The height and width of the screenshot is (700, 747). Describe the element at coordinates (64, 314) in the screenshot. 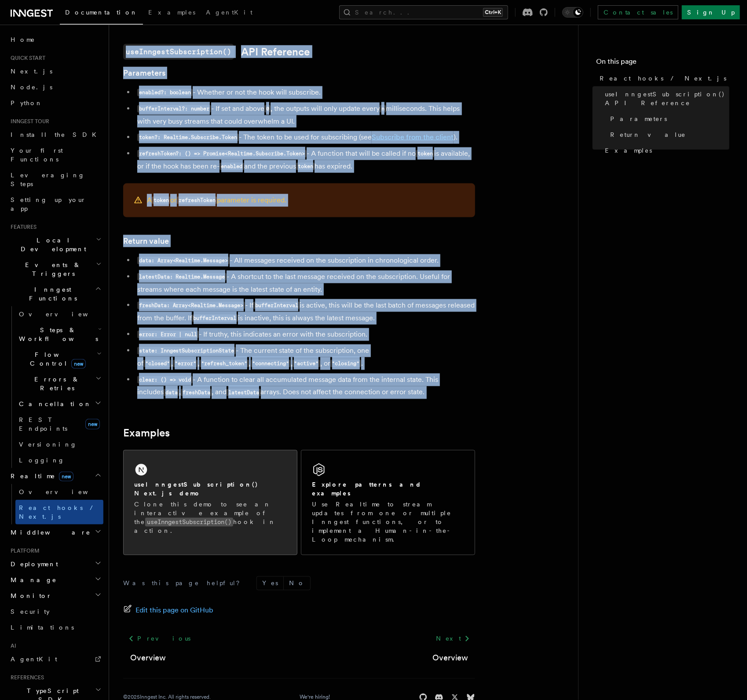

I see `span: Overview` at that location.